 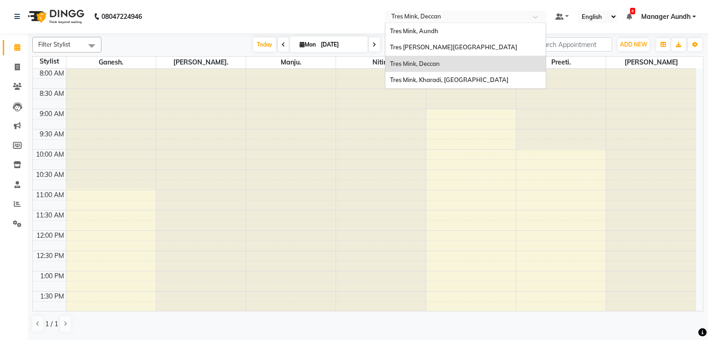 I want to click on span: ADD NEW, so click(x=633, y=44).